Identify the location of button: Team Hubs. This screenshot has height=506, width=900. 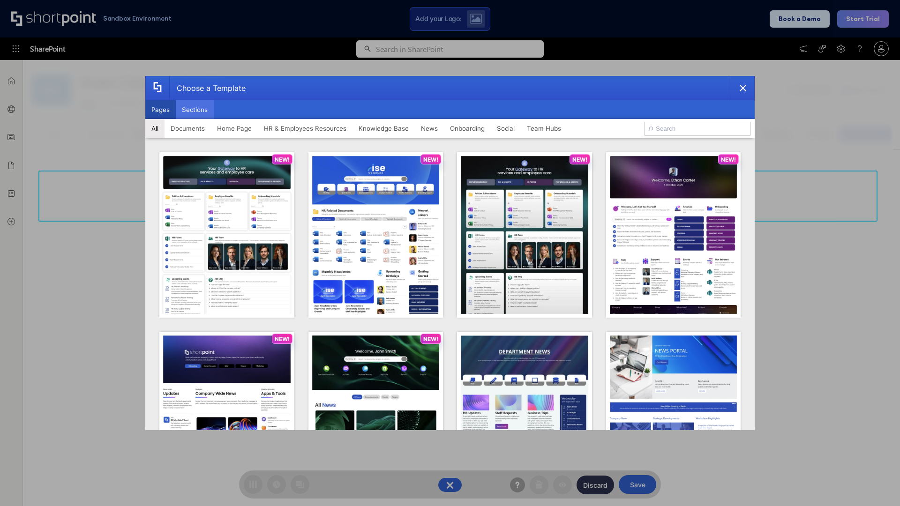
(544, 128).